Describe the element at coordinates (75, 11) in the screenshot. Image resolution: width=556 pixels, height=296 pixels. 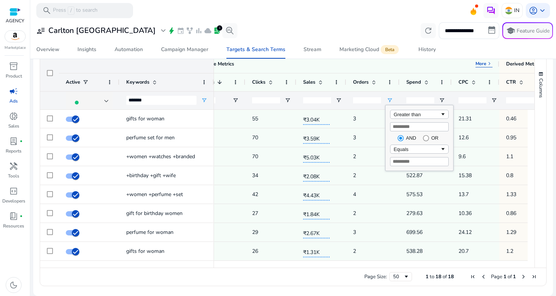
I see `p: Press to search` at that location.